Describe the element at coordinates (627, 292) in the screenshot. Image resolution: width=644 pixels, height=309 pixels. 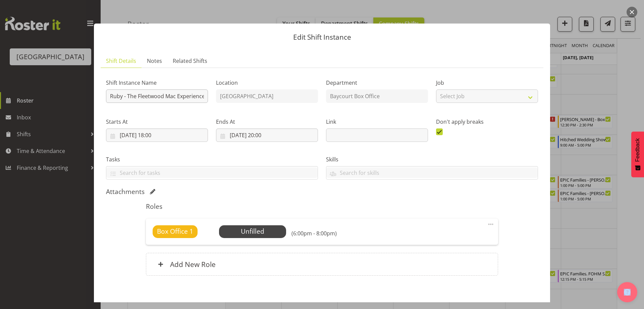
I see `img: help-xxl-2.png` at that location.